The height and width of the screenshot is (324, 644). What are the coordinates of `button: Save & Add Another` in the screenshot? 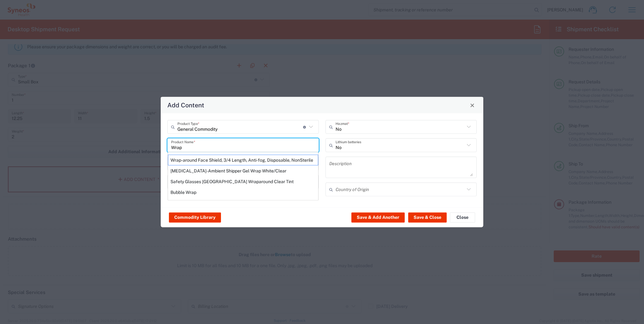 It's located at (378, 217).